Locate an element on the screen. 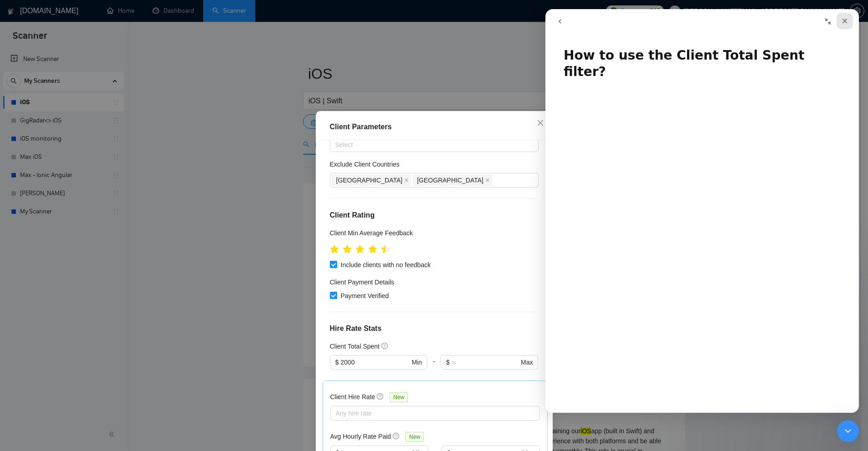 The image size is (868, 451). h5: Avg Hourly Rate Paid is located at coordinates (361, 436).